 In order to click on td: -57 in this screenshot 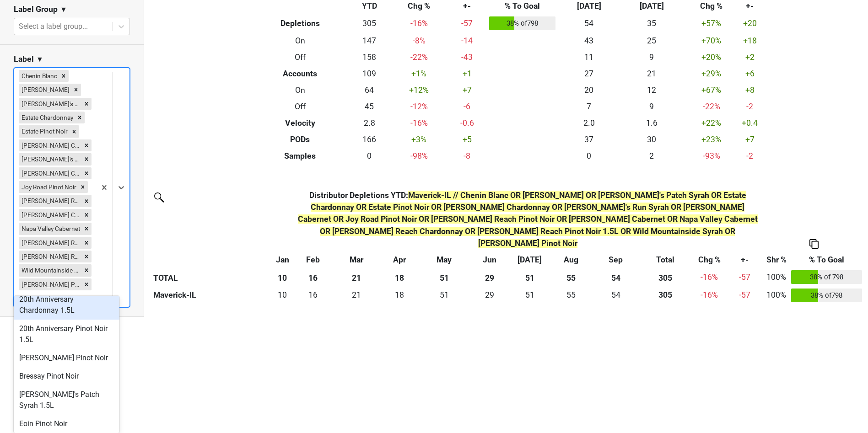, I will do `click(467, 24)`.